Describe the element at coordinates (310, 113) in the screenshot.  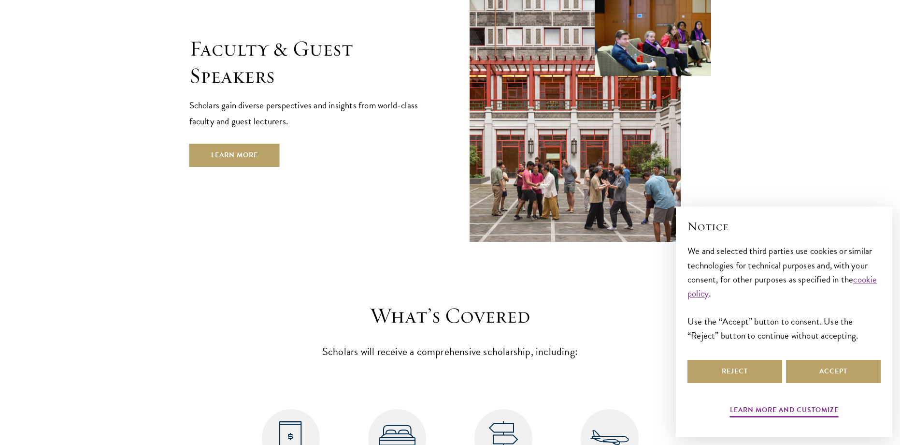
I see `p: Scholars gain diverse perspectives and insights from world-class faculty and guest lecturers.` at that location.